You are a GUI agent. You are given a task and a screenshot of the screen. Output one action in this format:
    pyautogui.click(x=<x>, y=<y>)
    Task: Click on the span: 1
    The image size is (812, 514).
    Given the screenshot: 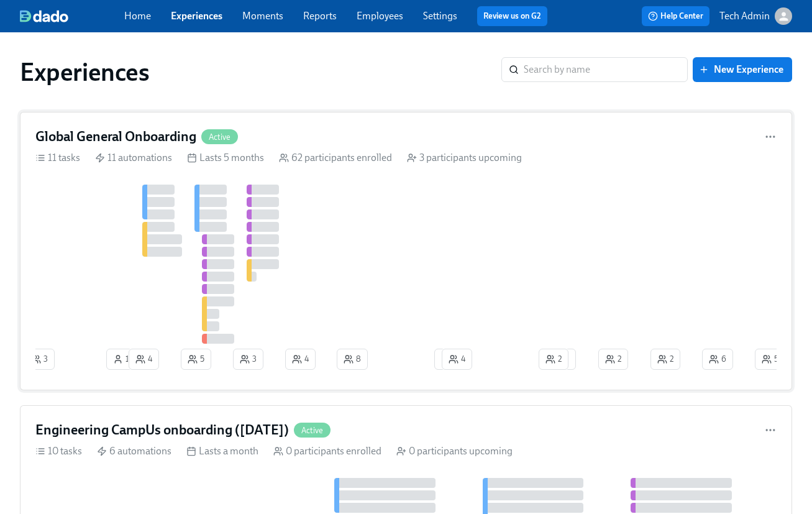 What is the action you would take?
    pyautogui.click(x=121, y=359)
    